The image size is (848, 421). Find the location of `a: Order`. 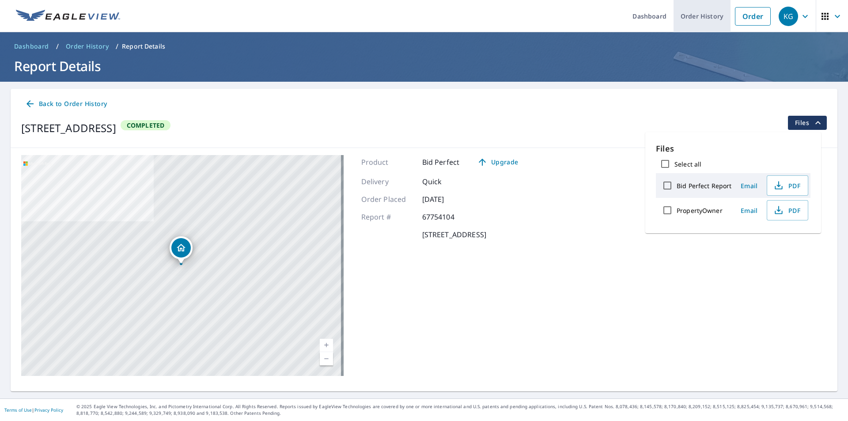

a: Order is located at coordinates (752, 16).